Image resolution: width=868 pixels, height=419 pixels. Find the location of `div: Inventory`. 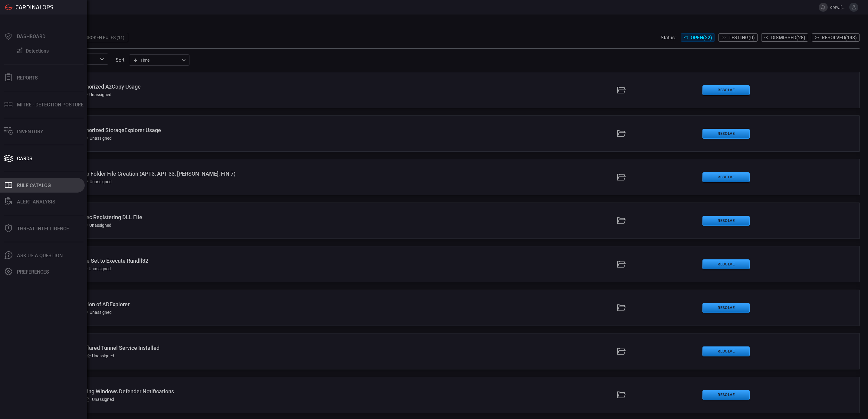

div: Inventory is located at coordinates (30, 132).